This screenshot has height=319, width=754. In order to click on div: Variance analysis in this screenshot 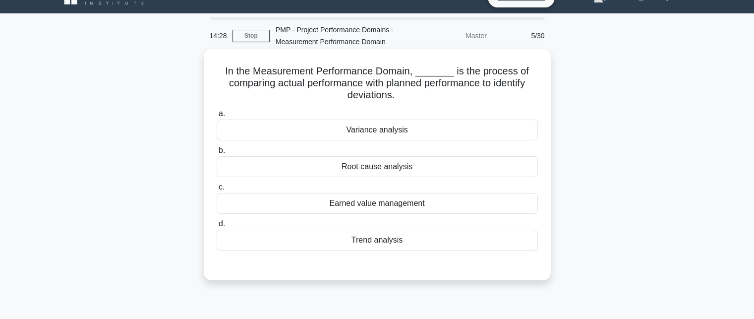, I will do `click(377, 130)`.